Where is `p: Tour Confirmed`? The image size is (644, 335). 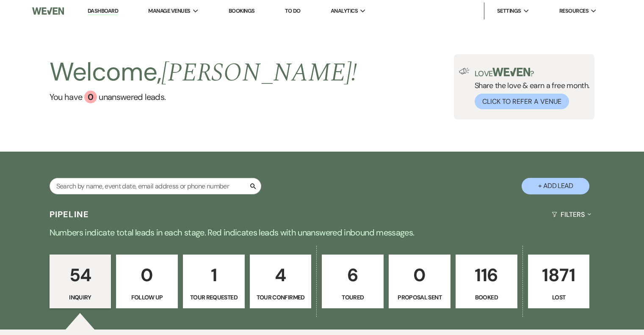
p: Tour Confirmed is located at coordinates (280, 297).